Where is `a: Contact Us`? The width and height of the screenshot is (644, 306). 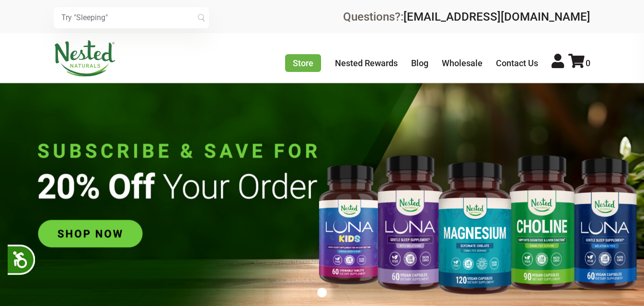
a: Contact Us is located at coordinates (517, 63).